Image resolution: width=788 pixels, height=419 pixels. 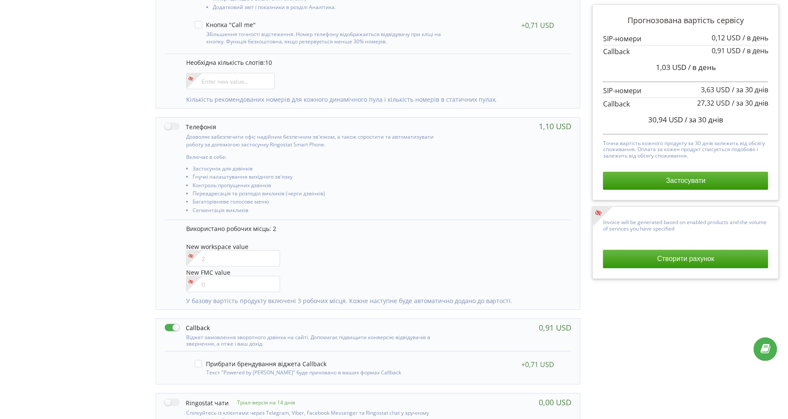 What do you see at coordinates (716, 90) in the screenshot?
I see `span: 3,63 USD` at bounding box center [716, 90].